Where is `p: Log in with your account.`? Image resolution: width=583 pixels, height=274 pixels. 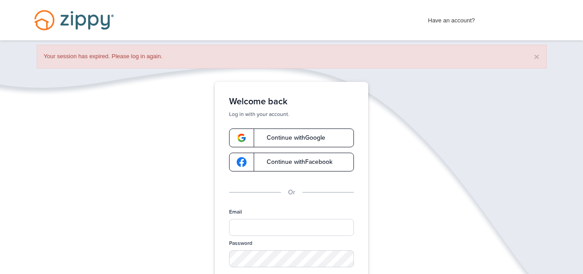 p: Log in with your account. is located at coordinates (291, 114).